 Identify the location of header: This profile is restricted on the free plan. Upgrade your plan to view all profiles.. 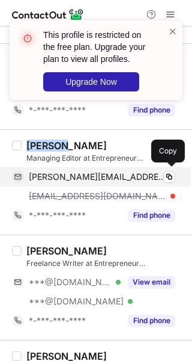
(99, 47).